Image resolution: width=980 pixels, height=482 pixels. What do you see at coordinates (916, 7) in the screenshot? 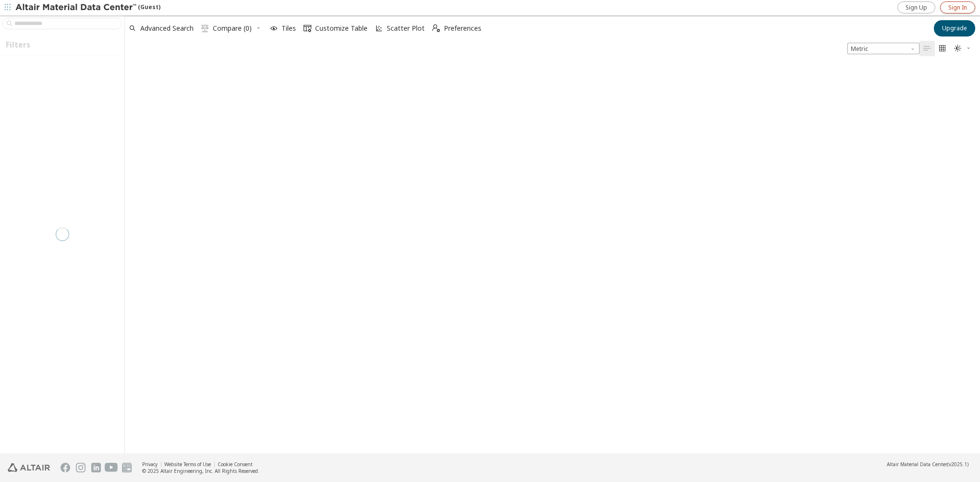
I see `span: Sign Up` at bounding box center [916, 7].